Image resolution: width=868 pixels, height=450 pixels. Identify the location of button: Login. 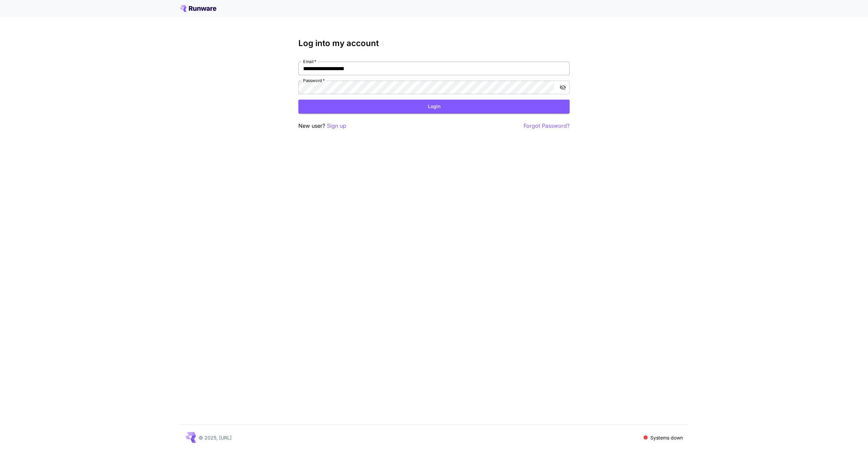
(434, 106).